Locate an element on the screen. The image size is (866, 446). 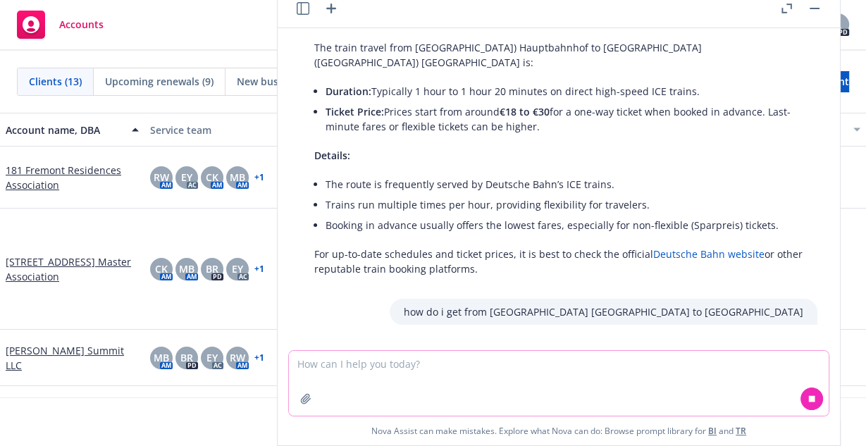
span: Duration: is located at coordinates (348, 91).